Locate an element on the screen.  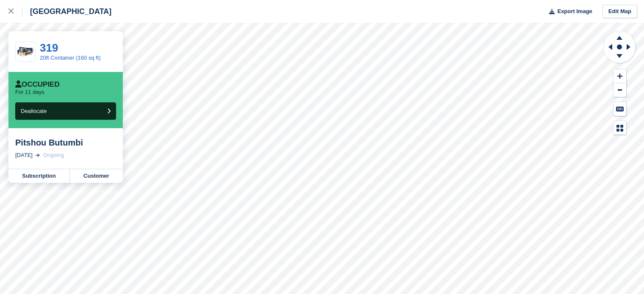
img: 20-ft-container%20(7).jpg is located at coordinates (25, 52).